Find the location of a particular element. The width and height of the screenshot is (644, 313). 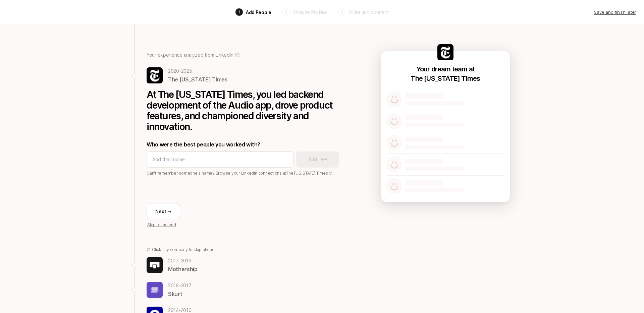

p: Click any company to skip ahead is located at coordinates (183, 250).